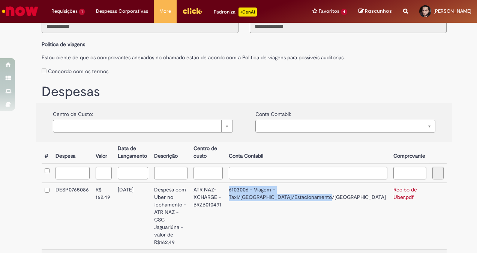 The height and width of the screenshot is (253, 477). Describe the element at coordinates (235, 12) in the screenshot. I see `div: Padroniza` at that location.